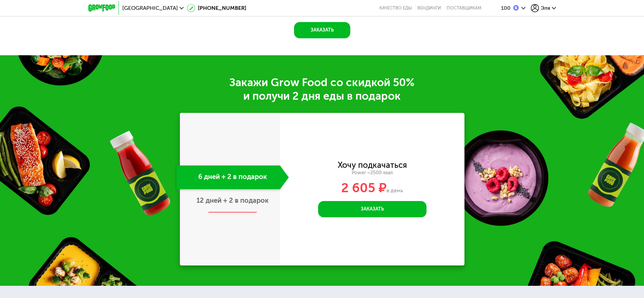  What do you see at coordinates (430, 8) in the screenshot?
I see `a: Вендинги` at bounding box center [430, 8].